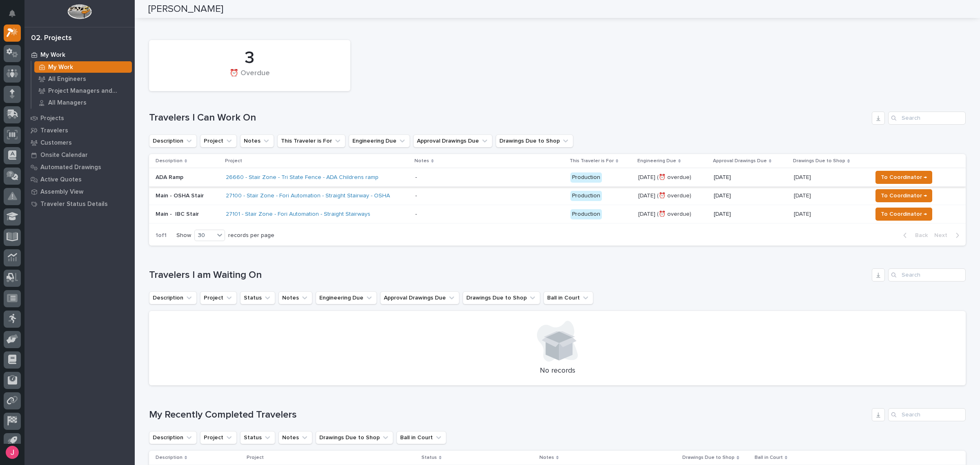 The width and height of the screenshot is (980, 465). What do you see at coordinates (62, 192) in the screenshot?
I see `p: Assembly View` at bounding box center [62, 192].